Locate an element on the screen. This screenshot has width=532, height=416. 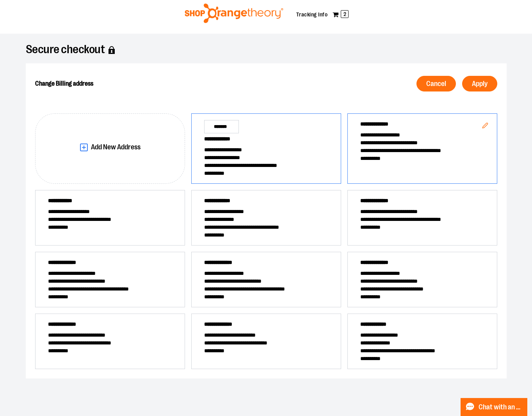
span: Add New Address is located at coordinates (115, 147).